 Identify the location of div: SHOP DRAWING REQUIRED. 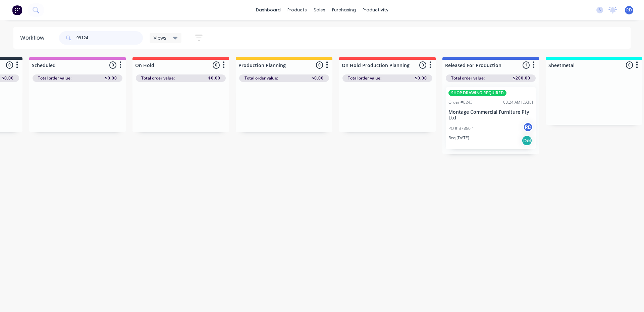
(477, 93).